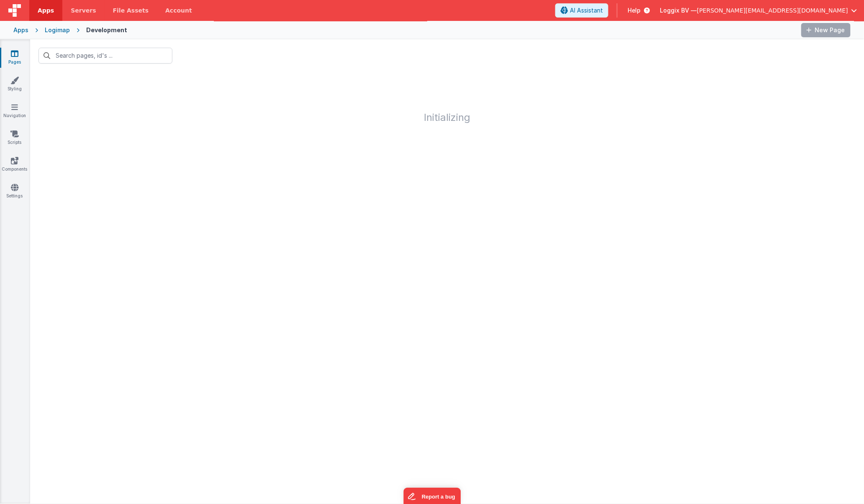 The image size is (864, 504). Describe the element at coordinates (106, 30) in the screenshot. I see `div: Development` at that location.